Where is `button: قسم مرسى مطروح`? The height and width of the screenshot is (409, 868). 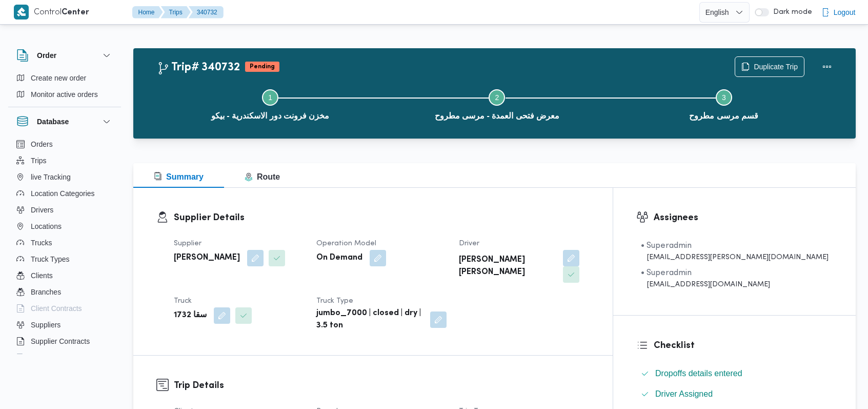 button: قسم مرسى مطروح is located at coordinates (723, 104).